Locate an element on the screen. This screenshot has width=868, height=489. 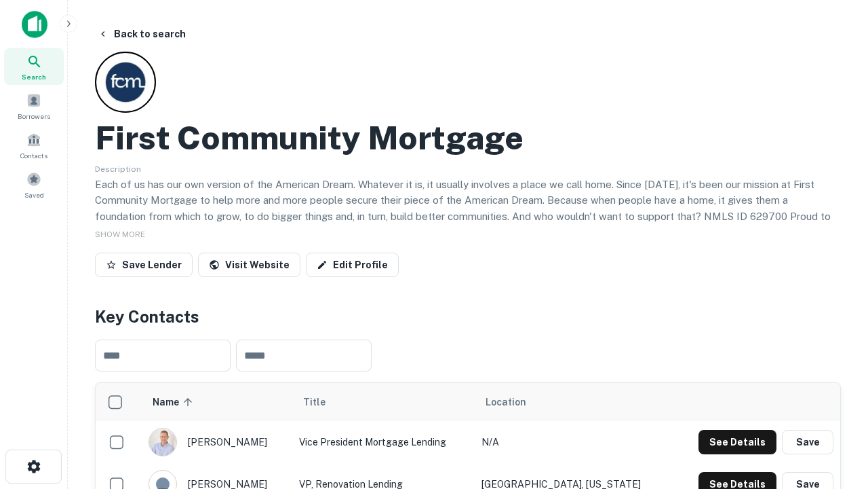
span: Saved is located at coordinates (34, 195).